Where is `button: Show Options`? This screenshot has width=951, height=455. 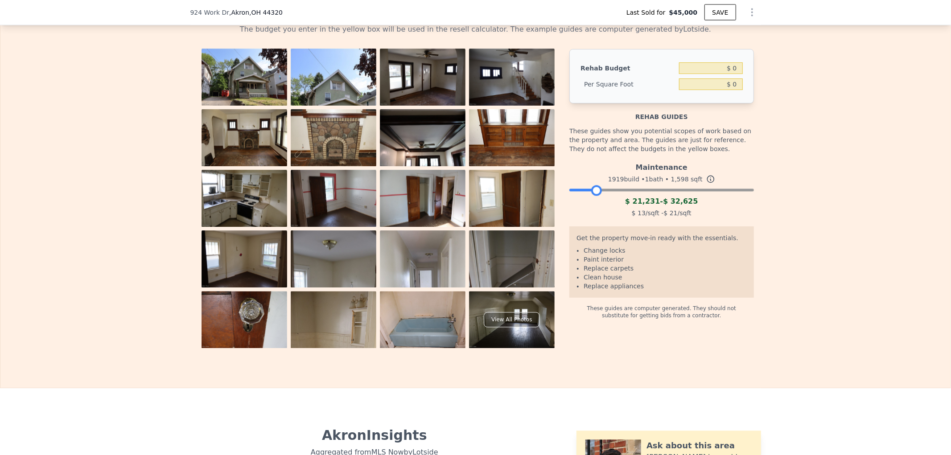
button: Show Options is located at coordinates (752, 12).